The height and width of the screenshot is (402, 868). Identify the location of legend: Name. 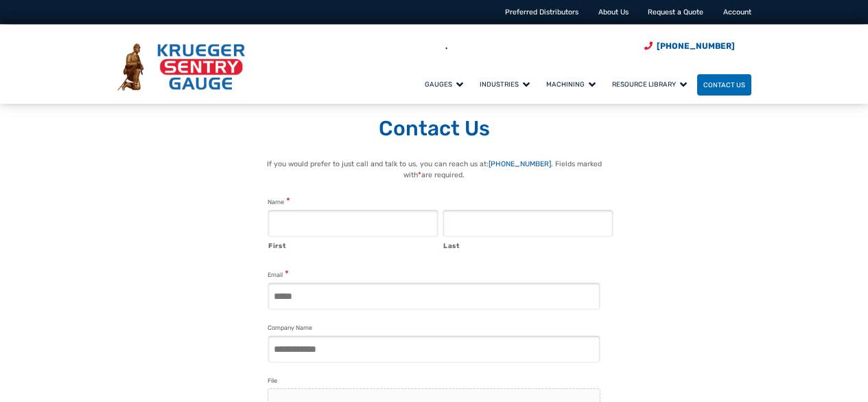
(279, 201).